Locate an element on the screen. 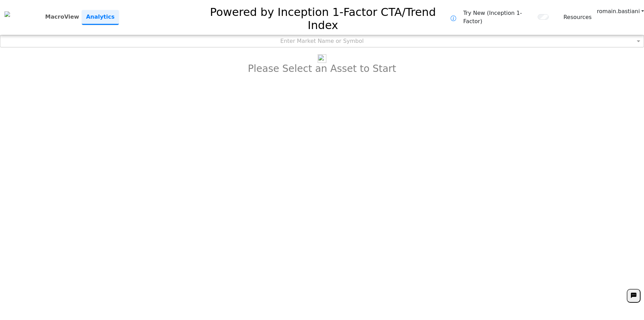 This screenshot has height=320, width=644. a: romain.bastiani is located at coordinates (620, 11).